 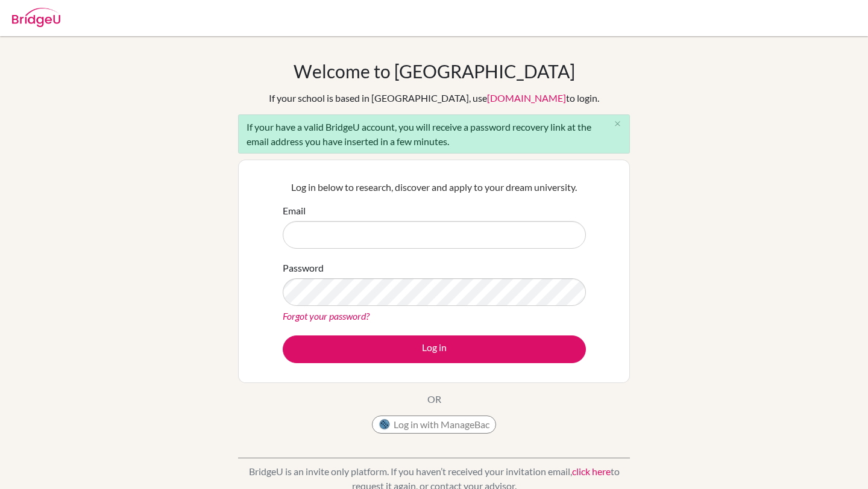 I want to click on p: OR, so click(x=434, y=399).